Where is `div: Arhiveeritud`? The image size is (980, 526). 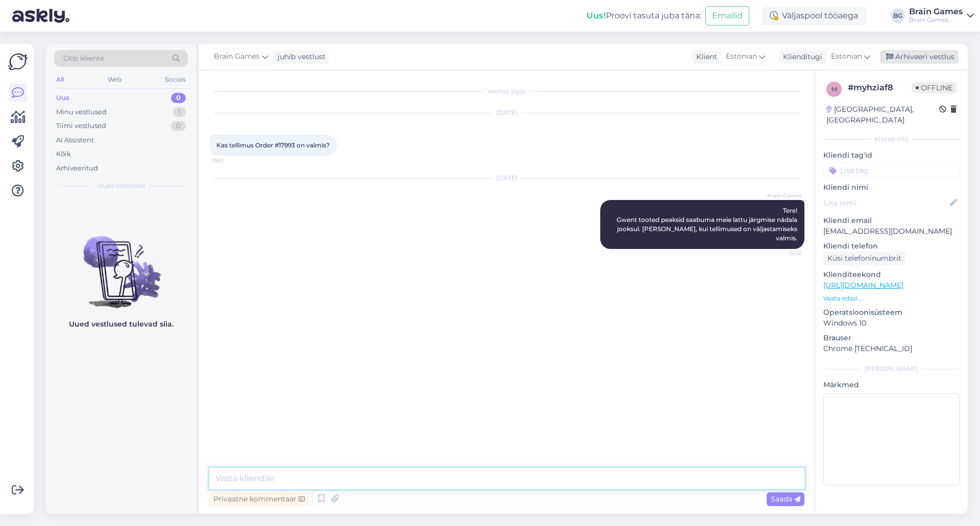
div: Arhiveeritud is located at coordinates (77, 168).